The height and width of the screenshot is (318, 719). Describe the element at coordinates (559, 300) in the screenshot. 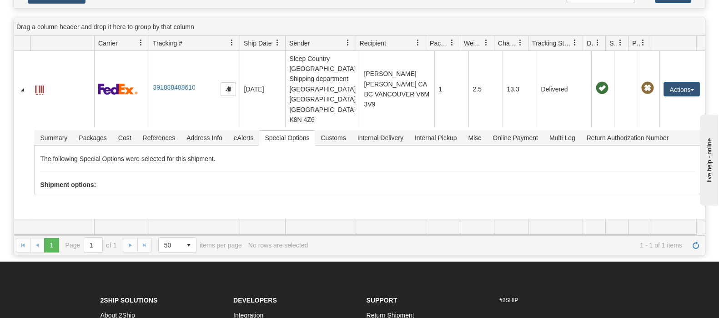

I see `h6: #2SHIP` at that location.